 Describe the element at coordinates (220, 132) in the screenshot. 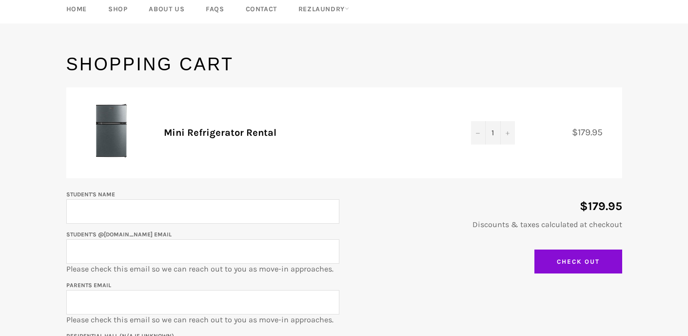

I see `a: Mini Refrigerator Rental` at that location.